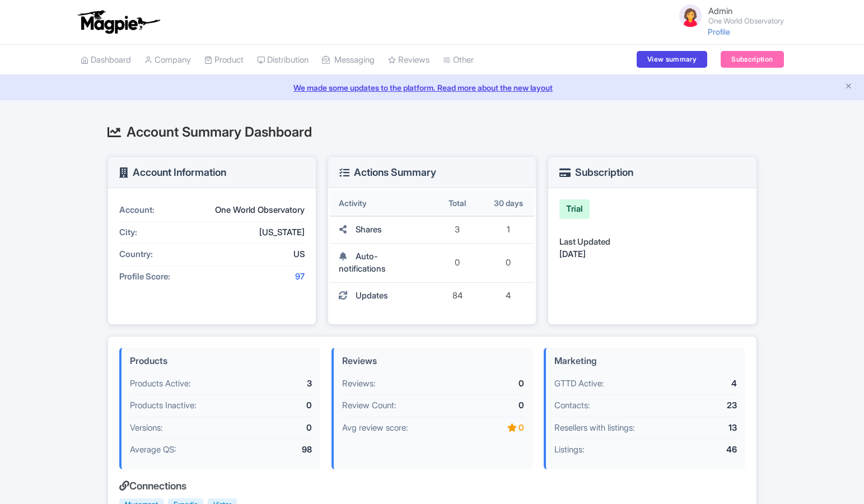  What do you see at coordinates (106, 60) in the screenshot?
I see `a: Dashboard` at bounding box center [106, 60].